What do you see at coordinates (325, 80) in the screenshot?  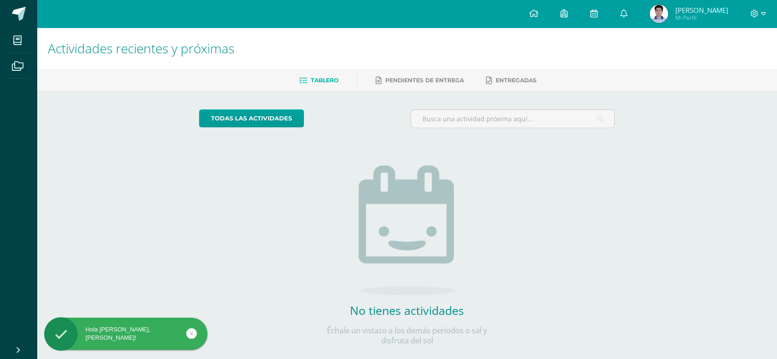 I see `span: Tablero` at bounding box center [325, 80].